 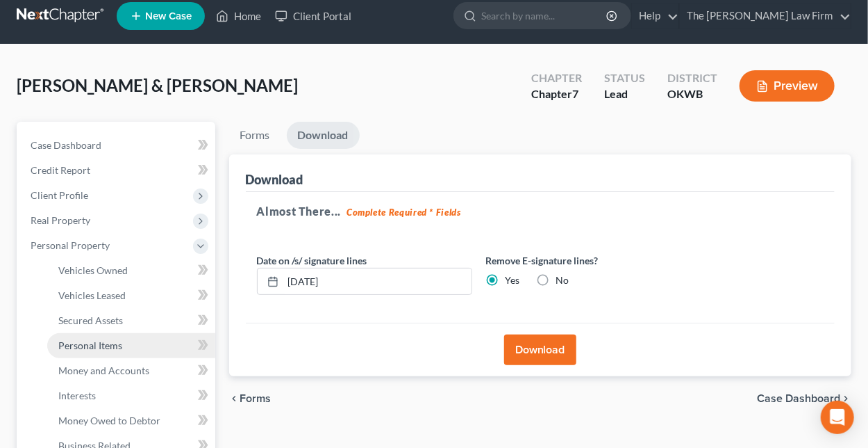 I want to click on div: Status, so click(x=625, y=78).